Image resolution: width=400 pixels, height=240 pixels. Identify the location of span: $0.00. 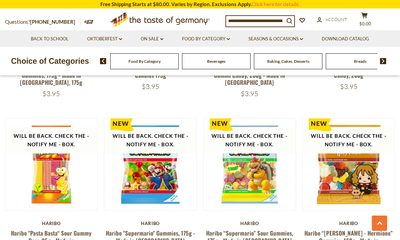
(365, 24).